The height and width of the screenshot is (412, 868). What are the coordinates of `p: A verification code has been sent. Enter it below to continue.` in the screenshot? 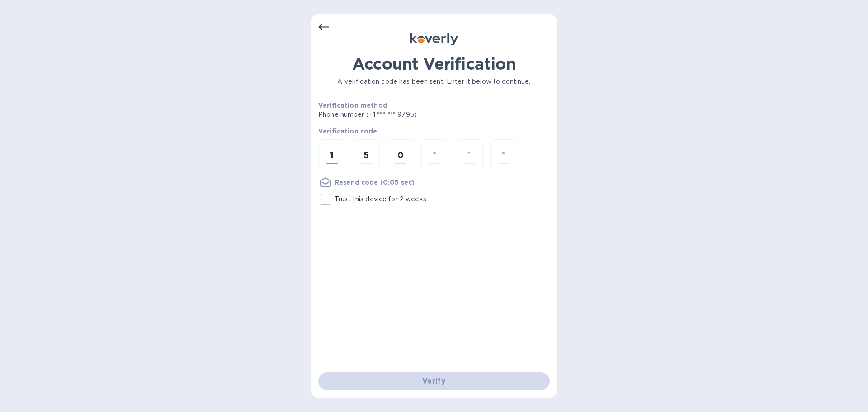 It's located at (434, 81).